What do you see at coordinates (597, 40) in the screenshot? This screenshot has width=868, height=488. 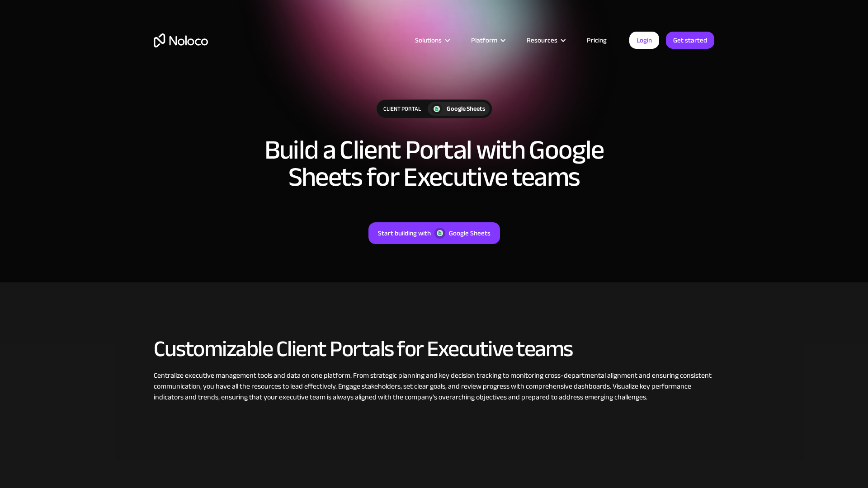 I see `a: Pricing` at bounding box center [597, 40].